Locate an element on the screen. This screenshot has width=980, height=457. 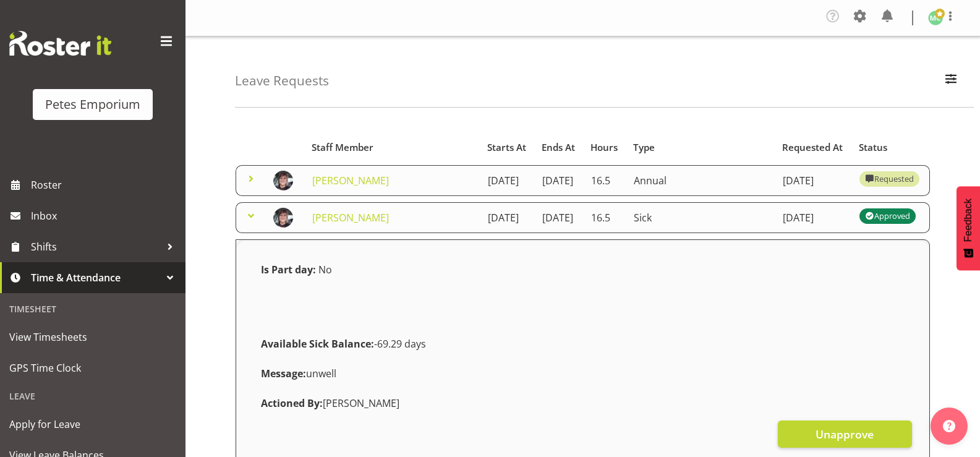
div: -69.29 days is located at coordinates (582, 344).